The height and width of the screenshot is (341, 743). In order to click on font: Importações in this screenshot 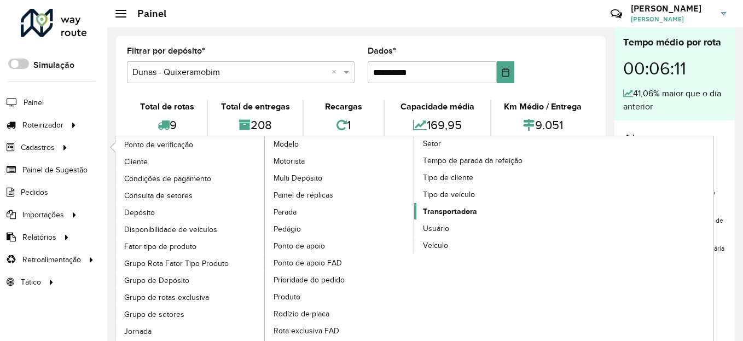, I will do `click(43, 214)`.